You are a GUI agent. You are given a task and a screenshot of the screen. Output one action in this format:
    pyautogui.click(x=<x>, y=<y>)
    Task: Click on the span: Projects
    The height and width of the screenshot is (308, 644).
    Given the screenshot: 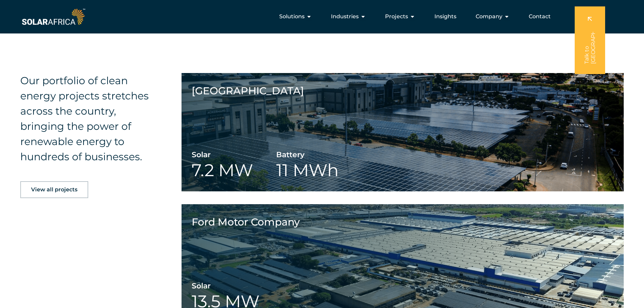 What is the action you would take?
    pyautogui.click(x=396, y=16)
    